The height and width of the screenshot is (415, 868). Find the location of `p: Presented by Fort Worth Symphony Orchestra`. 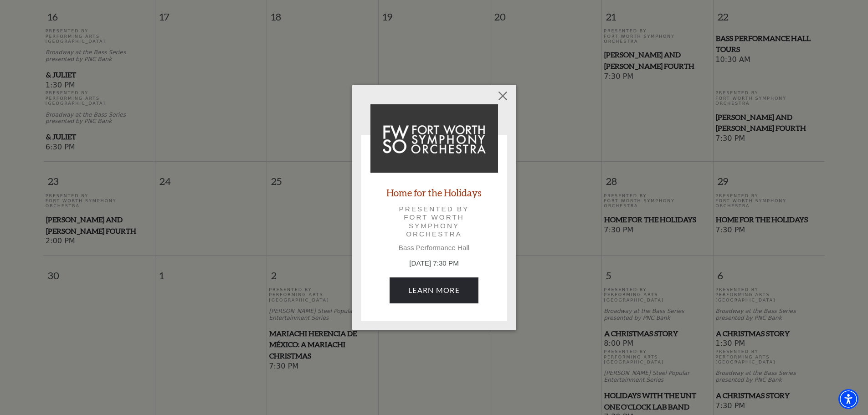

p: Presented by Fort Worth Symphony Orchestra is located at coordinates (434, 222).